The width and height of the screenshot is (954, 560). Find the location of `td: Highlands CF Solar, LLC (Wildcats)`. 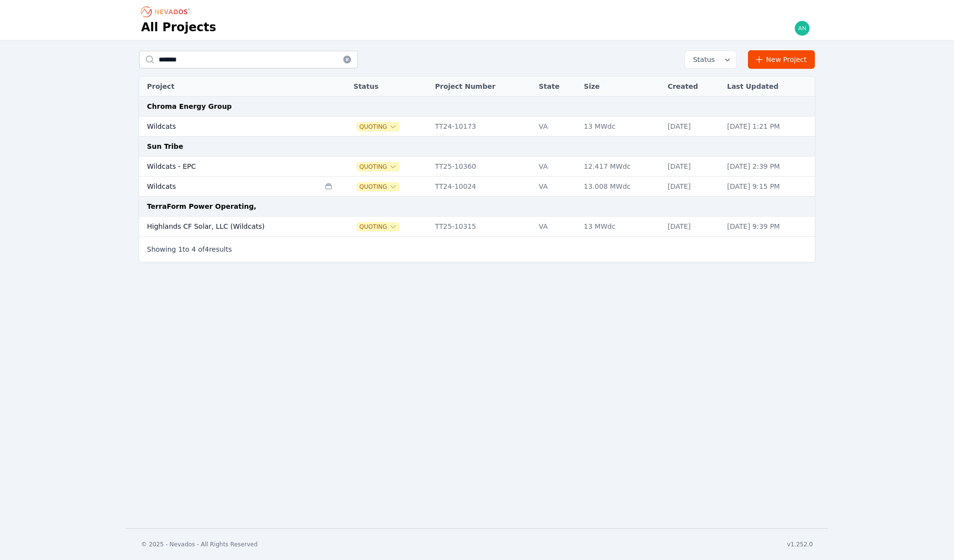

td: Highlands CF Solar, LLC (Wildcats) is located at coordinates (229, 226).